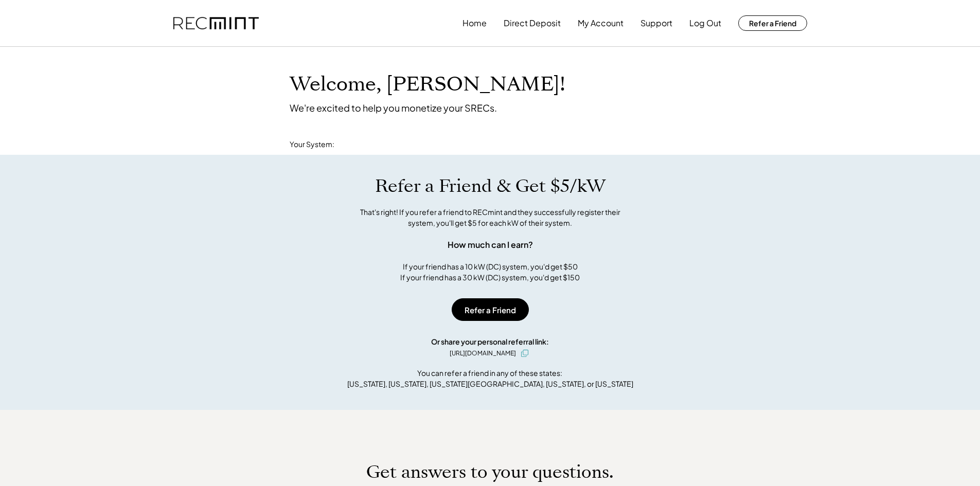 This screenshot has height=486, width=980. What do you see at coordinates (532, 23) in the screenshot?
I see `button: Direct Deposit` at bounding box center [532, 23].